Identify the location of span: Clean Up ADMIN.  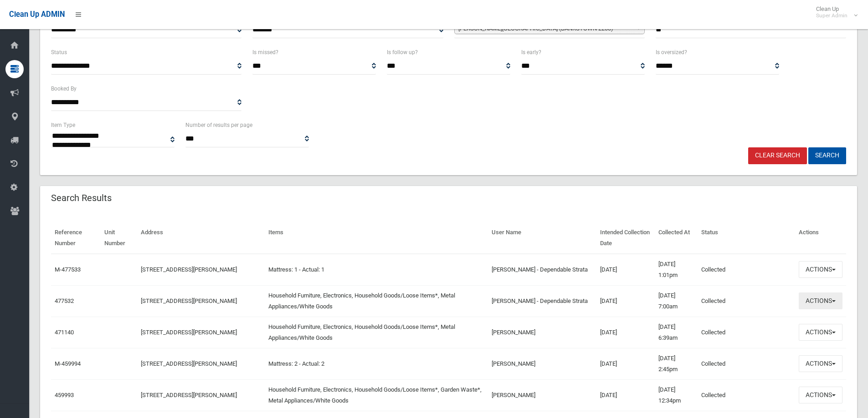
(36, 14).